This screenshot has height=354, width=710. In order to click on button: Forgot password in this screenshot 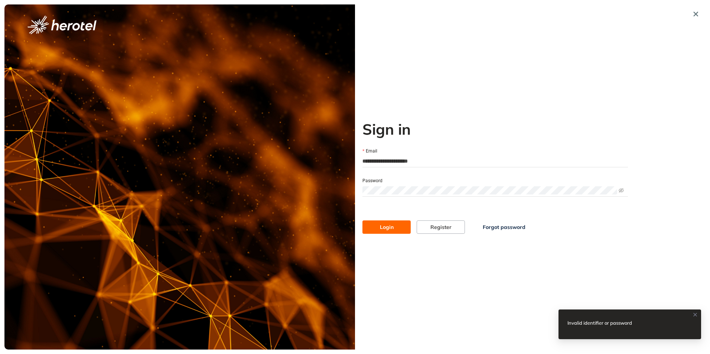, I will do `click(504, 227)`.